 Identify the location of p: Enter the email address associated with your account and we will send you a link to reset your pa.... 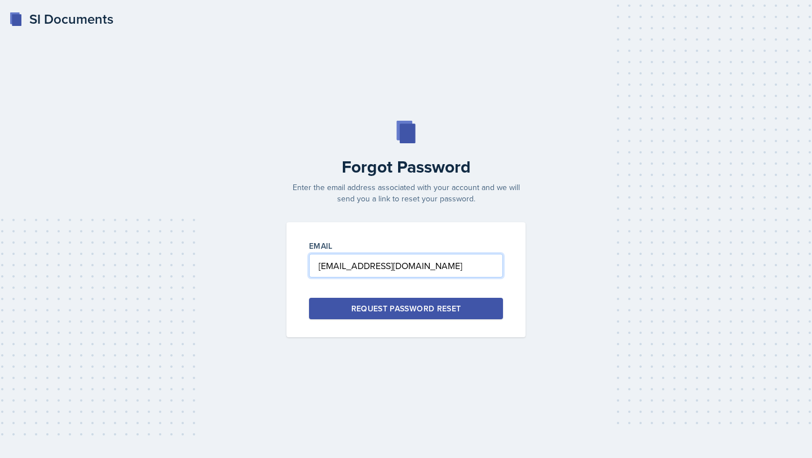
(406, 193).